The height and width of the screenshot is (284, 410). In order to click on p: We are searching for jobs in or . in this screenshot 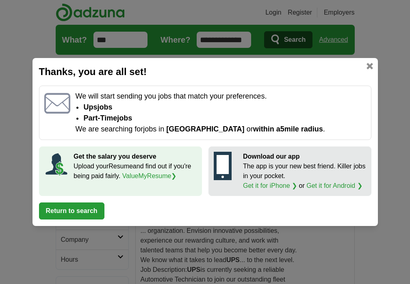, I will do `click(220, 129)`.